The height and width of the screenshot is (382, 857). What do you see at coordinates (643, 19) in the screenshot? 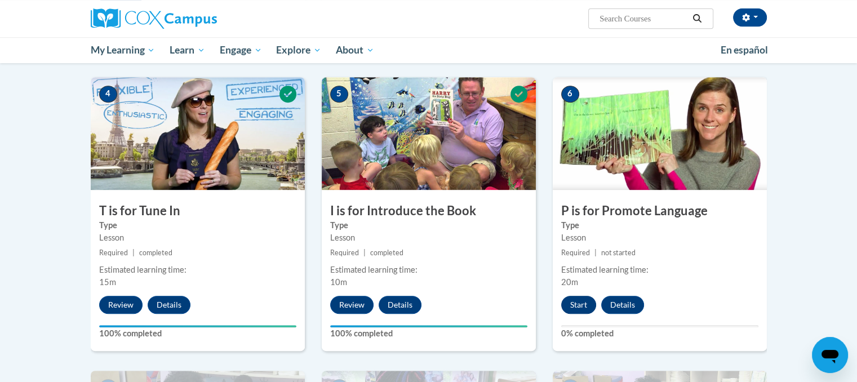
I see `input: Search Courses` at bounding box center [643, 19].